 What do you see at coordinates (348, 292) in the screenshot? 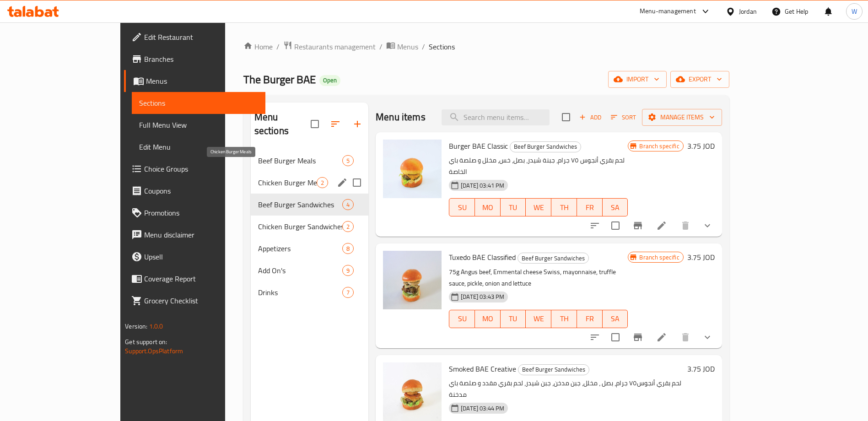
I see `span: 7` at bounding box center [348, 292].